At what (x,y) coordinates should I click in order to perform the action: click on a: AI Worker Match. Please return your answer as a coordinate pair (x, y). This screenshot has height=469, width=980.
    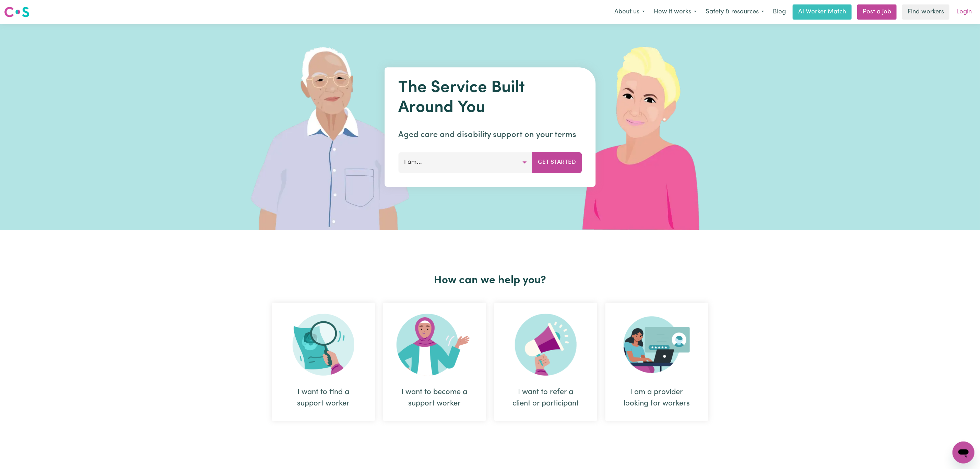
    Looking at the image, I should click on (822, 12).